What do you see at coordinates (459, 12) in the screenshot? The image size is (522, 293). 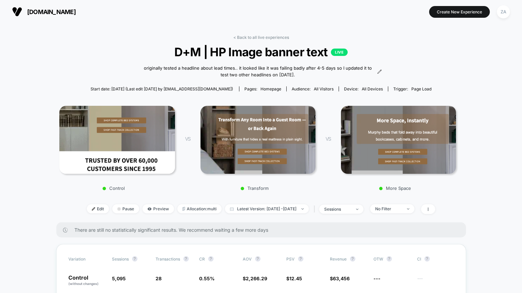 I see `button: Create New Experience` at bounding box center [459, 12].